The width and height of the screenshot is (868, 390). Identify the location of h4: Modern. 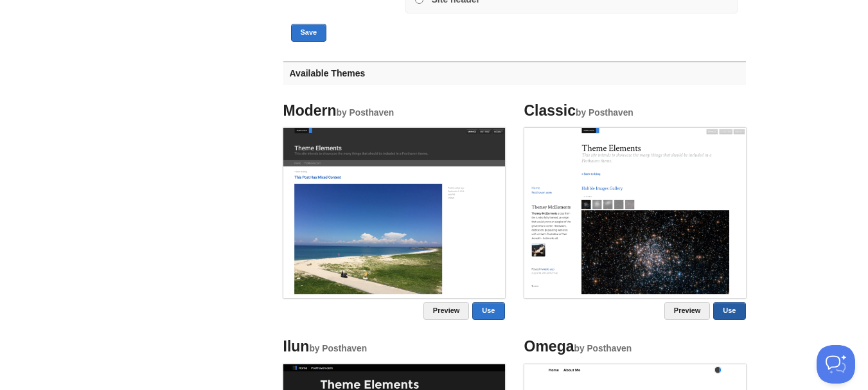
(394, 110).